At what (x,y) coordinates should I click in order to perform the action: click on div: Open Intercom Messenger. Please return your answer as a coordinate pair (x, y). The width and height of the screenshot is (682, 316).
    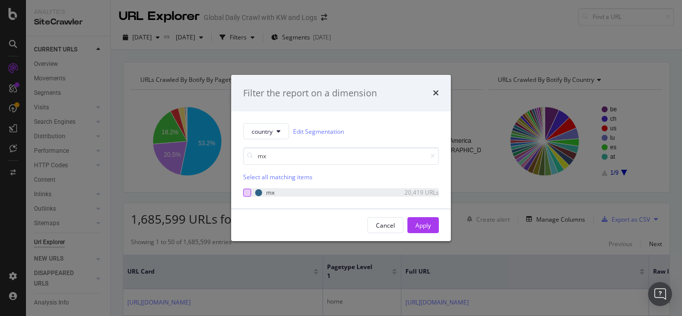
    Looking at the image, I should click on (660, 294).